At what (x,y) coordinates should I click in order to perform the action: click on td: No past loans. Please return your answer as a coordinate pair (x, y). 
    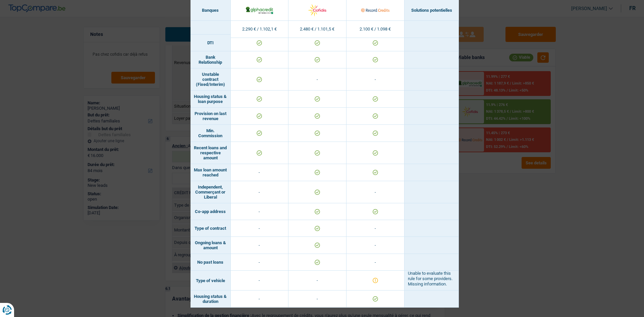
    Looking at the image, I should click on (210, 262).